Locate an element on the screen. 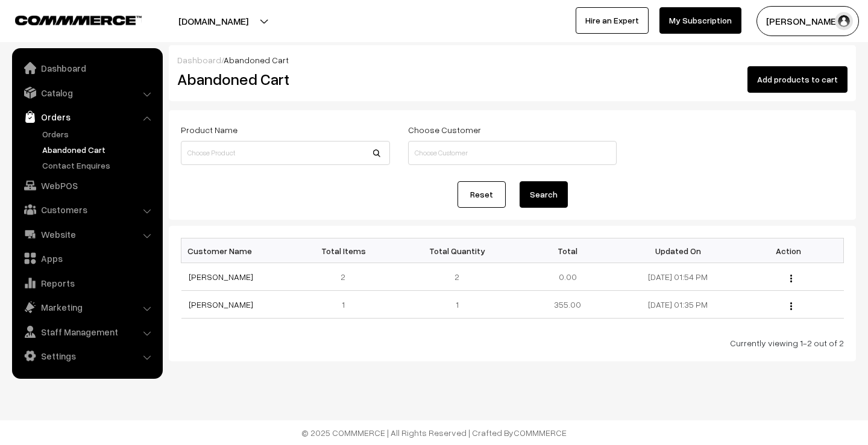 The width and height of the screenshot is (868, 445). a: Customers is located at coordinates (87, 209).